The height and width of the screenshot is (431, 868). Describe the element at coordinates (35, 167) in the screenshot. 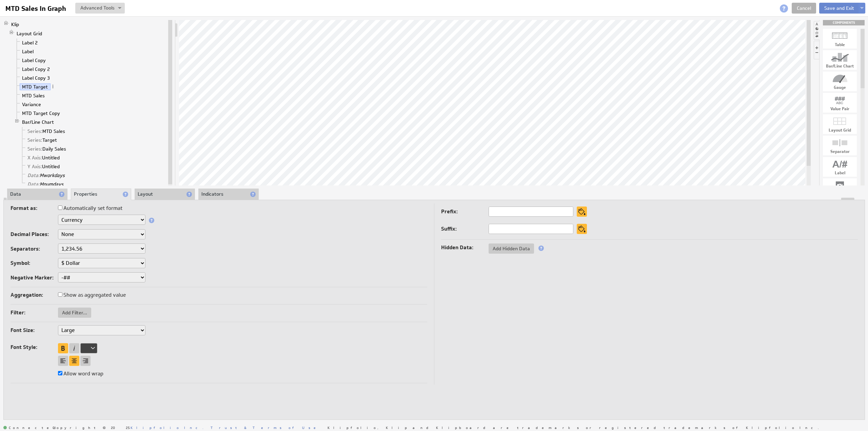

I see `span: Y Axis:` at that location.